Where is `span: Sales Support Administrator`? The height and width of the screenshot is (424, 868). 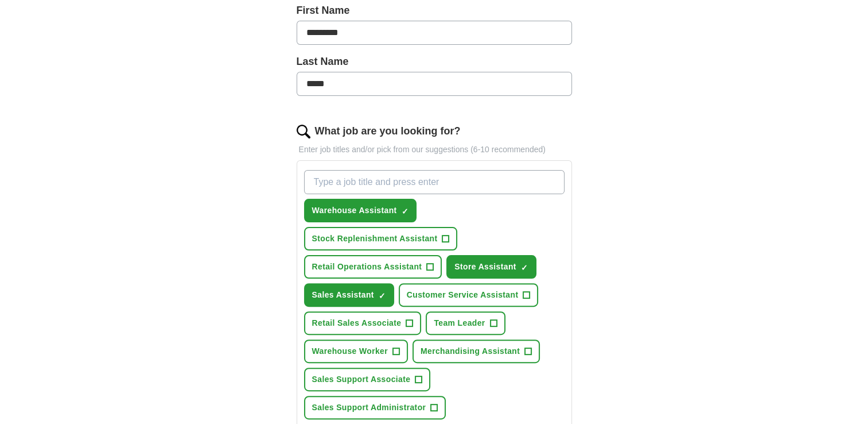 span: Sales Support Administrator is located at coordinates (369, 407).